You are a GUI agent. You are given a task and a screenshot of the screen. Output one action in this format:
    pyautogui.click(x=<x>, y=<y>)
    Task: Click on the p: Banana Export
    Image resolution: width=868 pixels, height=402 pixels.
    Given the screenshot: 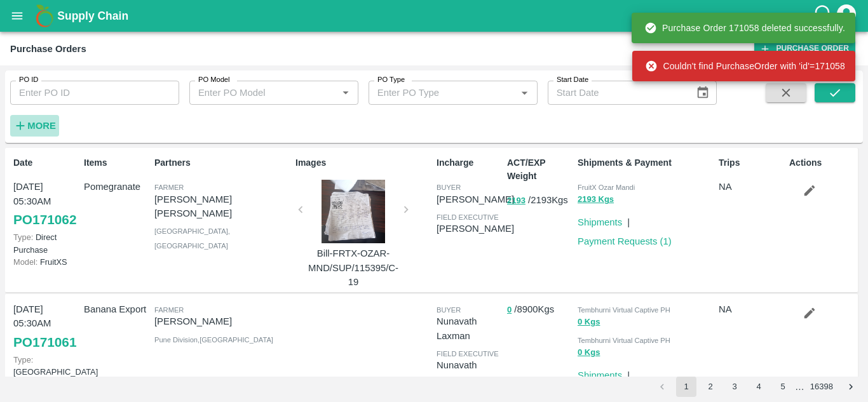 What is the action you would take?
    pyautogui.click(x=116, y=309)
    